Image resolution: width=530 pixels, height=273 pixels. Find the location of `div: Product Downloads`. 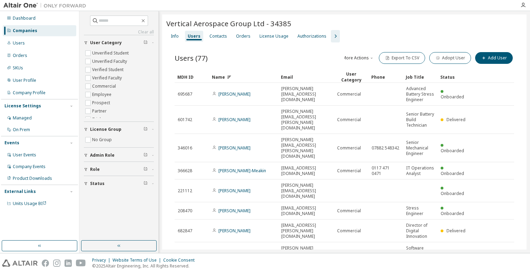

div: Product Downloads is located at coordinates (32, 179).